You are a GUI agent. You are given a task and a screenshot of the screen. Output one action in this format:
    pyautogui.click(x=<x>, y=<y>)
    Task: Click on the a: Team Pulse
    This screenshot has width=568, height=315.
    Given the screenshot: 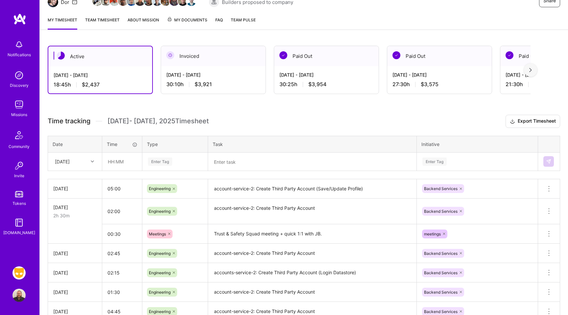 What is the action you would take?
    pyautogui.click(x=243, y=23)
    